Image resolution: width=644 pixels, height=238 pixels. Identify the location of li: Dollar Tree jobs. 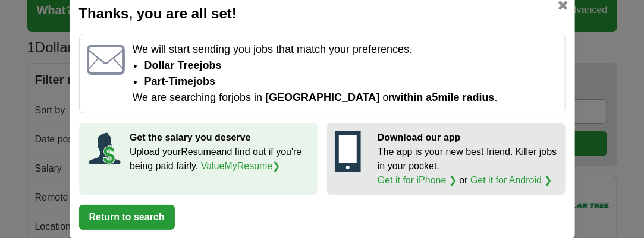
(350, 65).